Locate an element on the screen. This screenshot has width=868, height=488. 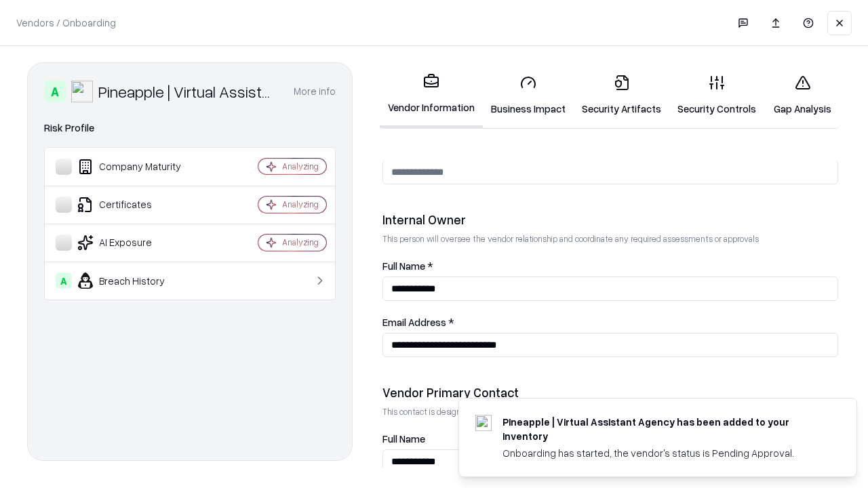
p: This contact is designated to receive the assessment request from Shift is located at coordinates (610, 411).